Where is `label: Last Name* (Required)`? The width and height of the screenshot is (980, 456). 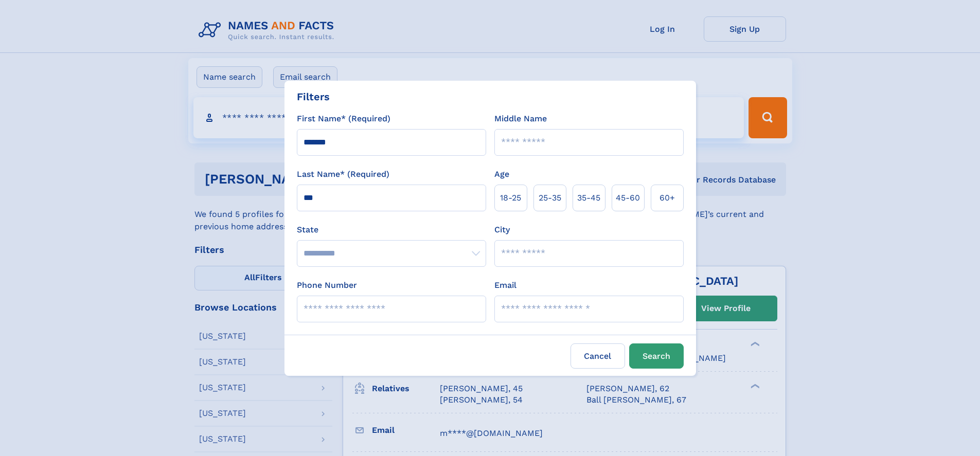
label: Last Name* (Required) is located at coordinates (343, 175).